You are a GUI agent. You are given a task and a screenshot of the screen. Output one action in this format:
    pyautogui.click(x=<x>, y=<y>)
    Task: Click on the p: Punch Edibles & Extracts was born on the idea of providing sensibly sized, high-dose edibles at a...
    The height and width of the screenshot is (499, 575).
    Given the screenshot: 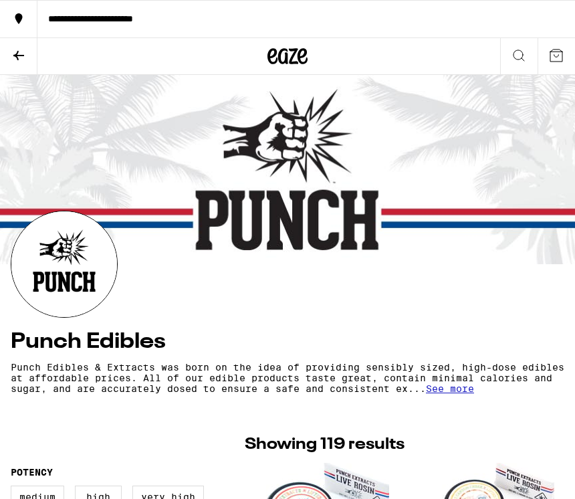 What is the action you would take?
    pyautogui.click(x=287, y=378)
    